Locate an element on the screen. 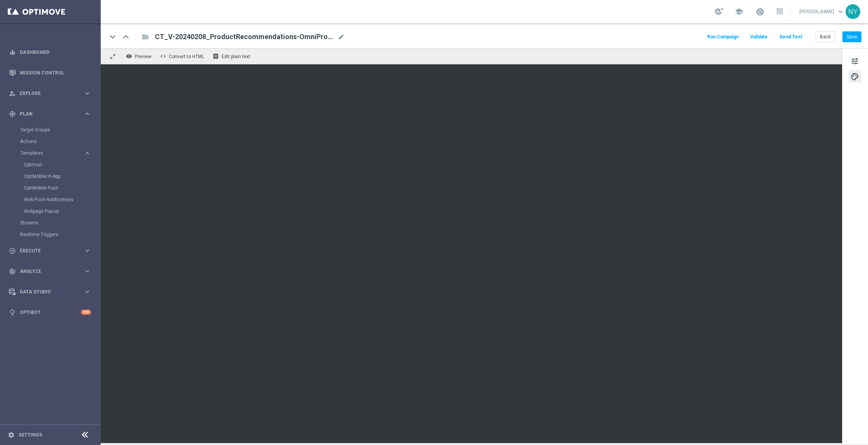 The image size is (868, 445). i: remove_red_eye is located at coordinates (129, 56).